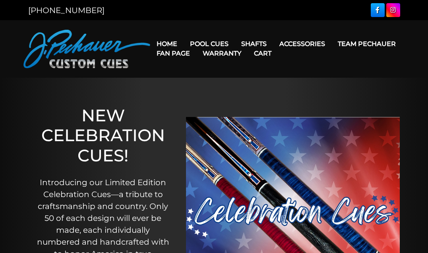  What do you see at coordinates (173, 53) in the screenshot?
I see `a: Fan Page` at bounding box center [173, 53].